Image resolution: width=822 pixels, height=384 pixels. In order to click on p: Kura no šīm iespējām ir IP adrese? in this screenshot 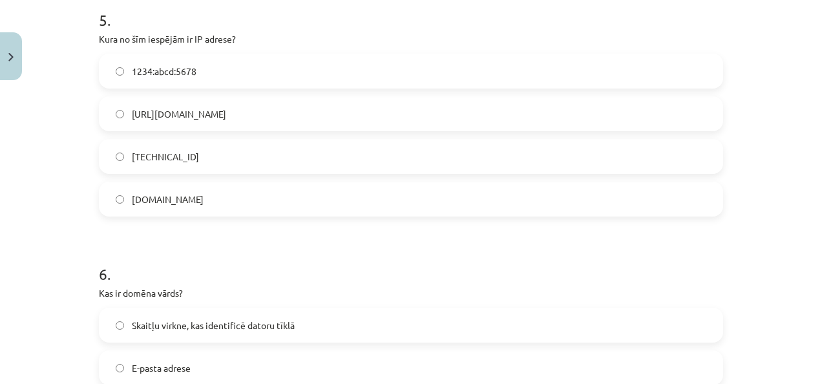, I will do `click(411, 39)`.